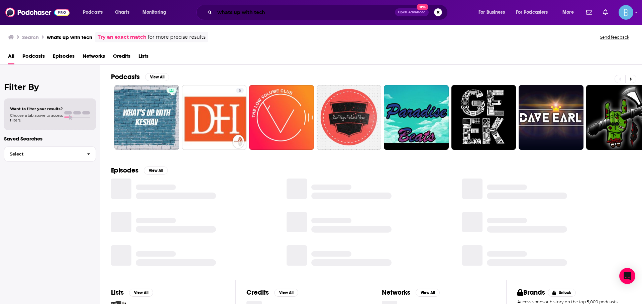 This screenshot has width=642, height=304. I want to click on a: Networks, so click(94, 57).